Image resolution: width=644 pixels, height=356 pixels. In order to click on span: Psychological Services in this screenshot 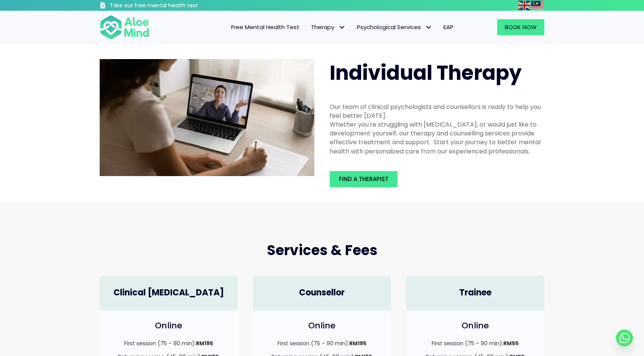, I will do `click(394, 27)`.